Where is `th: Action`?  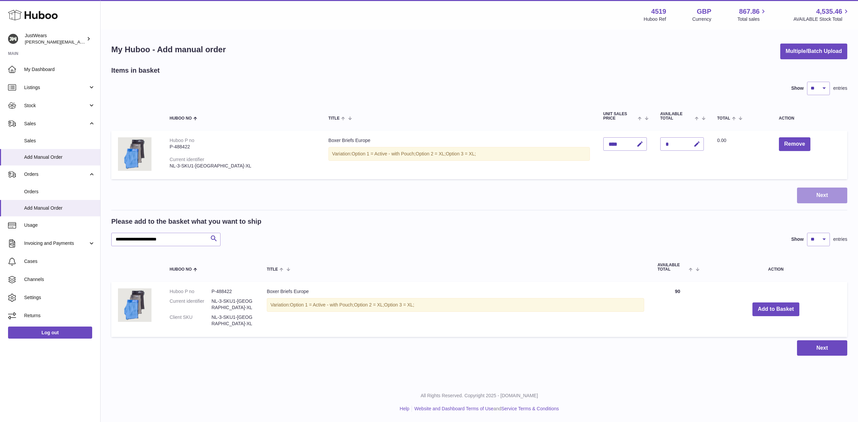 th: Action is located at coordinates (776, 267).